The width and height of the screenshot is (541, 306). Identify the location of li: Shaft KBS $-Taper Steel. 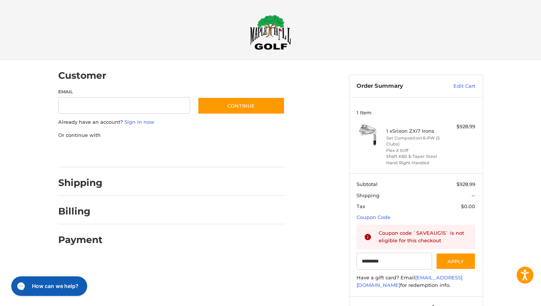
(415, 157).